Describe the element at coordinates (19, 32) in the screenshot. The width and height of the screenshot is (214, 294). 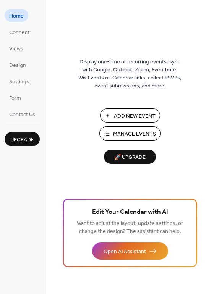
I see `span: Connect` at that location.